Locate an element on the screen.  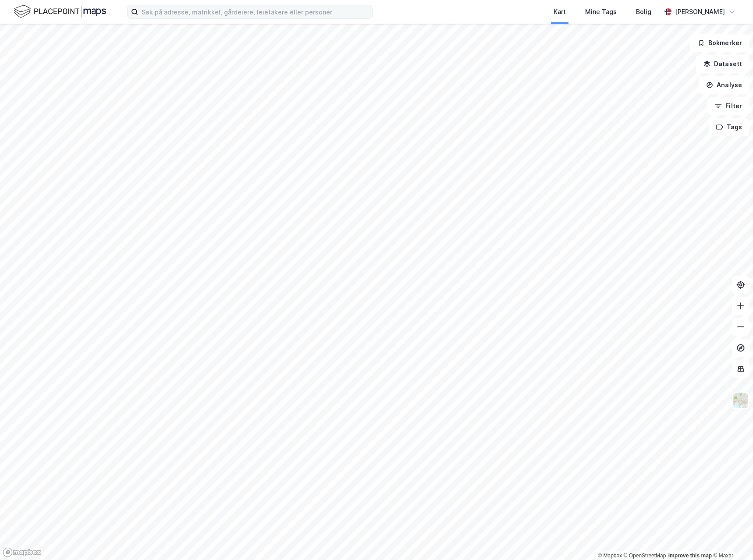
div: Kart is located at coordinates (559, 12).